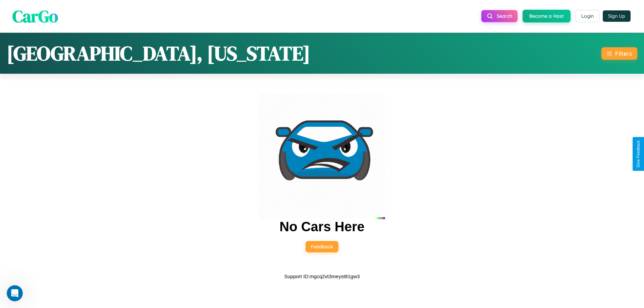  I want to click on button: Search, so click(500, 16).